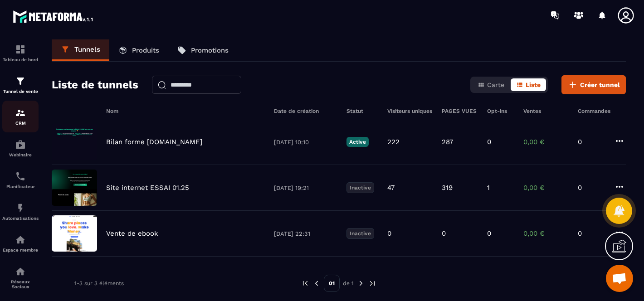 Image resolution: width=644 pixels, height=301 pixels. I want to click on a: formationformationCRM, so click(20, 117).